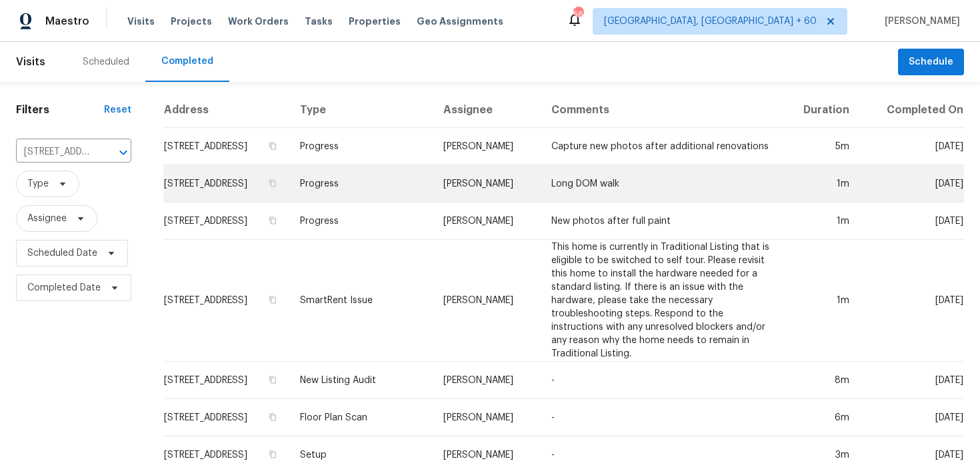 Image resolution: width=980 pixels, height=473 pixels. What do you see at coordinates (820, 417) in the screenshot?
I see `td: 6m` at bounding box center [820, 417].